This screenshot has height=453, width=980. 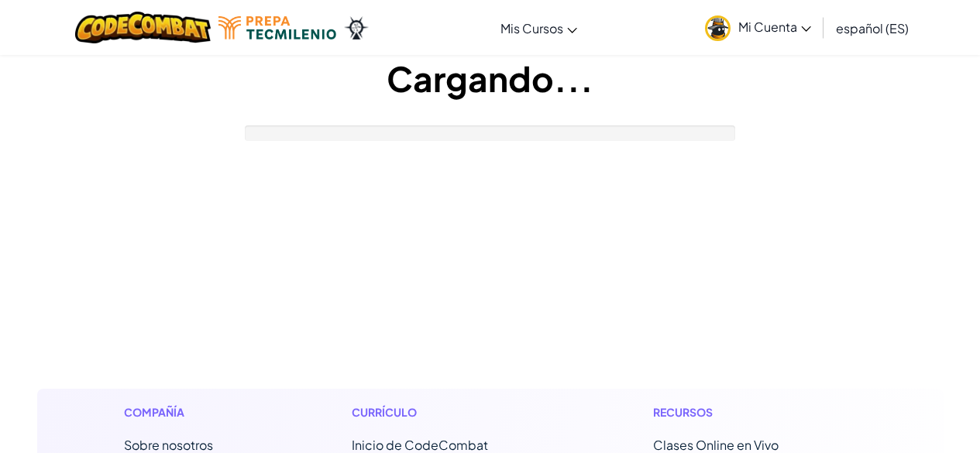 What do you see at coordinates (188, 413) in the screenshot?
I see `h1: Compañía` at bounding box center [188, 413].